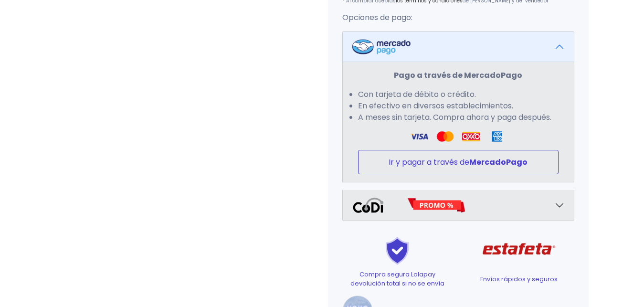 The height and width of the screenshot is (307, 644). I want to click on img: Promo, so click(436, 205).